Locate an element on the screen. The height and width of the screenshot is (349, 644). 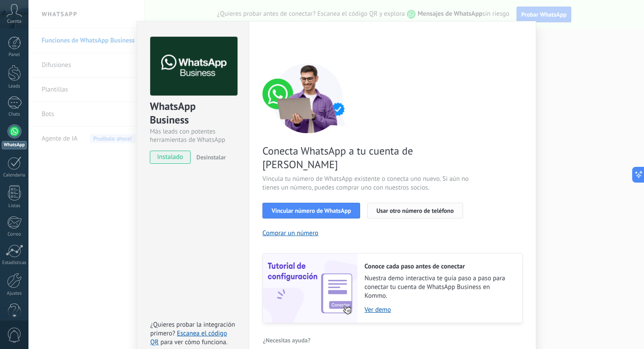
div: Calendario is located at coordinates (15, 175).